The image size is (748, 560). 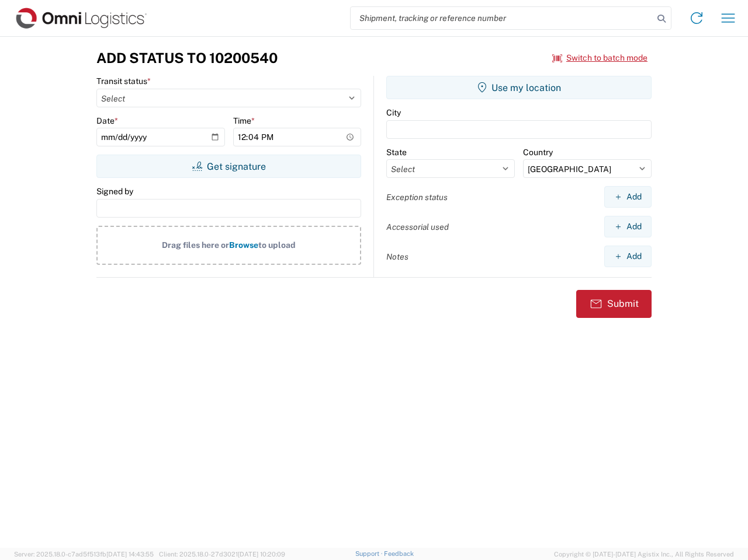 What do you see at coordinates (537, 152) in the screenshot?
I see `label: Country` at bounding box center [537, 152].